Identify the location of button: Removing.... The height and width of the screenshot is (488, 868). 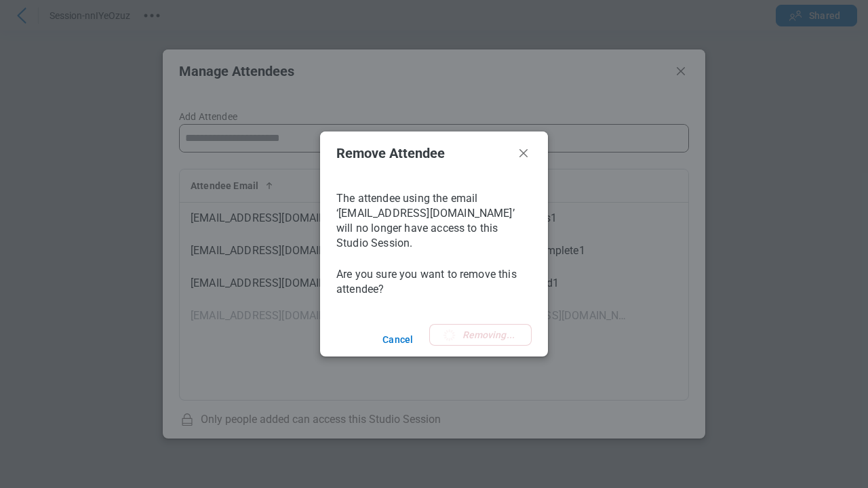
(480, 335).